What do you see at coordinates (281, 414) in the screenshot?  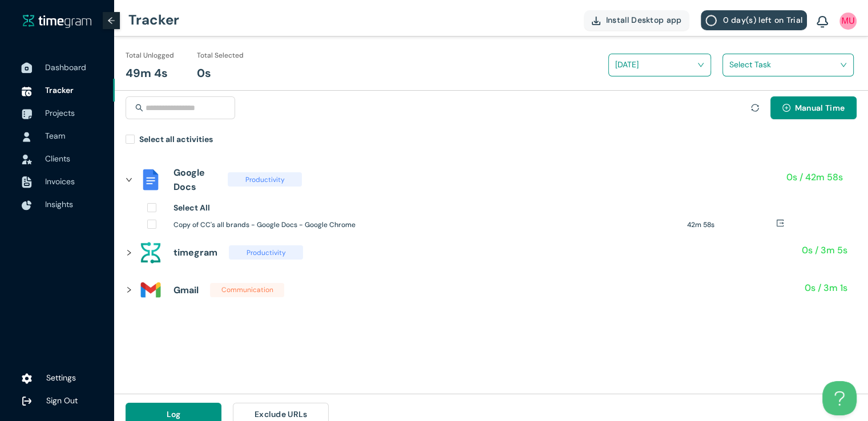 I see `span: Exclude URLs` at bounding box center [281, 414].